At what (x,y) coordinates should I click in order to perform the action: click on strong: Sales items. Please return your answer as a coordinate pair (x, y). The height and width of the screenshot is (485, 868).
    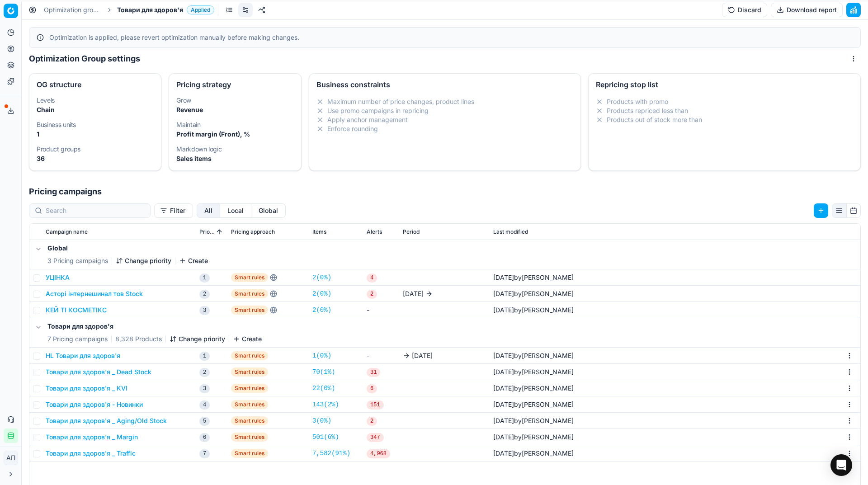
    Looking at the image, I should click on (194, 158).